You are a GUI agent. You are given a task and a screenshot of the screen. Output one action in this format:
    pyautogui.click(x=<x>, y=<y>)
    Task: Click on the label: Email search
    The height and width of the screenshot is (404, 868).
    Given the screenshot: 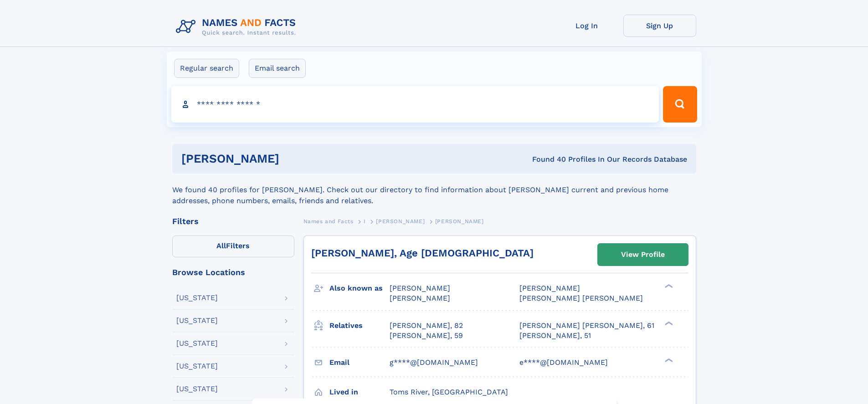 What is the action you would take?
    pyautogui.click(x=277, y=68)
    